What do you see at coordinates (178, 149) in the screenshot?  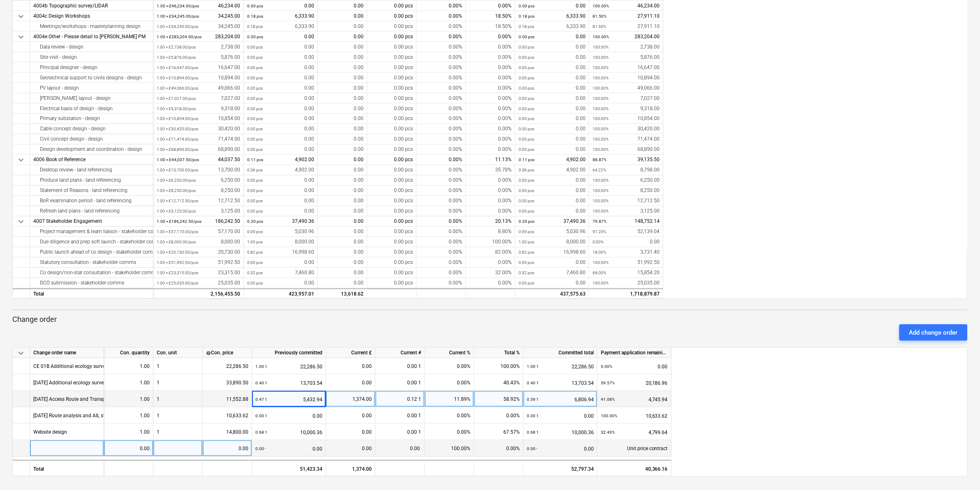 I see `small: 1.00 × £68,890.00 / pcs` at bounding box center [178, 149].